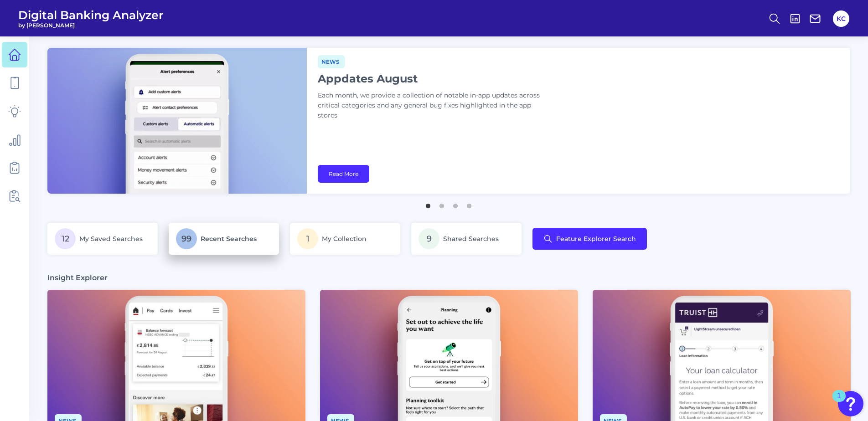 This screenshot has width=868, height=421. What do you see at coordinates (839, 402) in the screenshot?
I see `div: 1` at bounding box center [839, 402].